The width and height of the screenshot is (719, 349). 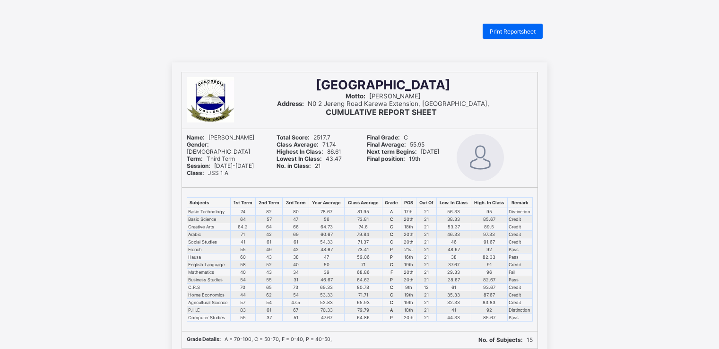 I want to click on td: 46.67, so click(x=326, y=279).